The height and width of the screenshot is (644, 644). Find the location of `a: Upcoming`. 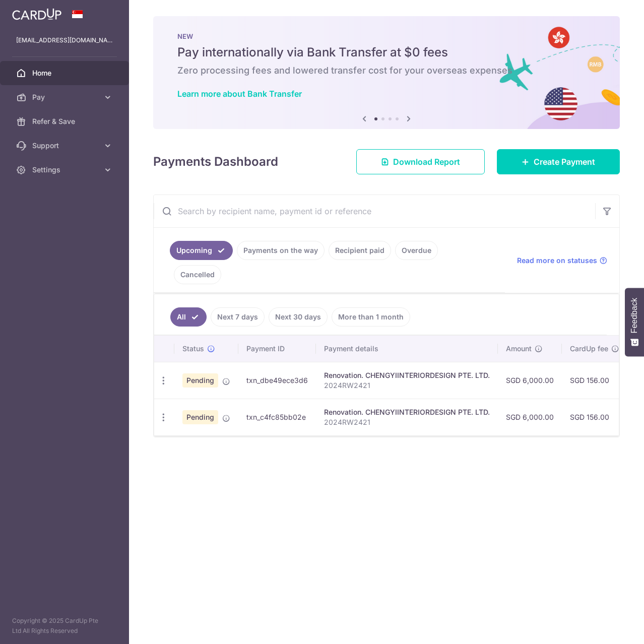

a: Upcoming is located at coordinates (201, 250).